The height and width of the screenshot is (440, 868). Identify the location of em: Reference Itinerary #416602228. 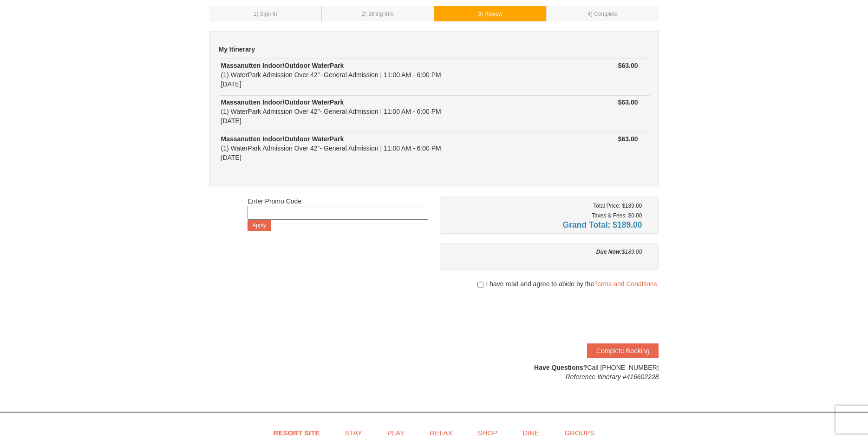
(612, 377).